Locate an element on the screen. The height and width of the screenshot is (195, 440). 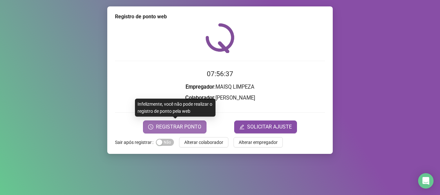
button: REGISTRAR PONTO is located at coordinates (174, 127).